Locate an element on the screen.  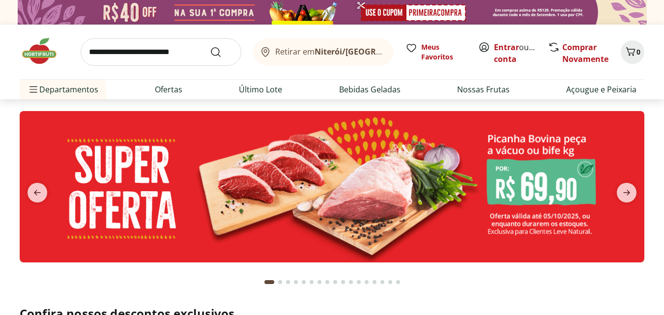
button: Go to page 10 from fs-carousel is located at coordinates (343, 282).